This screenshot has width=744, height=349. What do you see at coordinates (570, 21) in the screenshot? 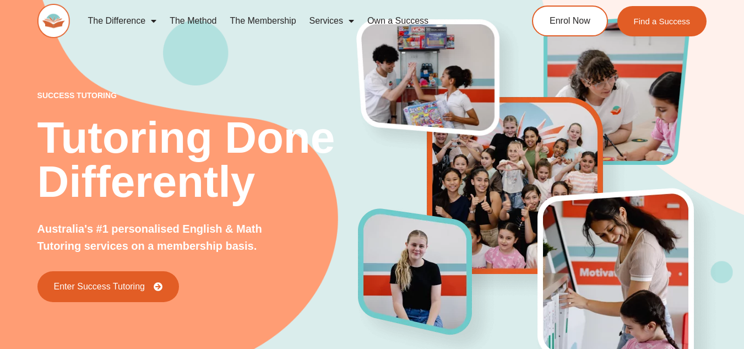
I see `a: Enrol Now` at bounding box center [570, 21].